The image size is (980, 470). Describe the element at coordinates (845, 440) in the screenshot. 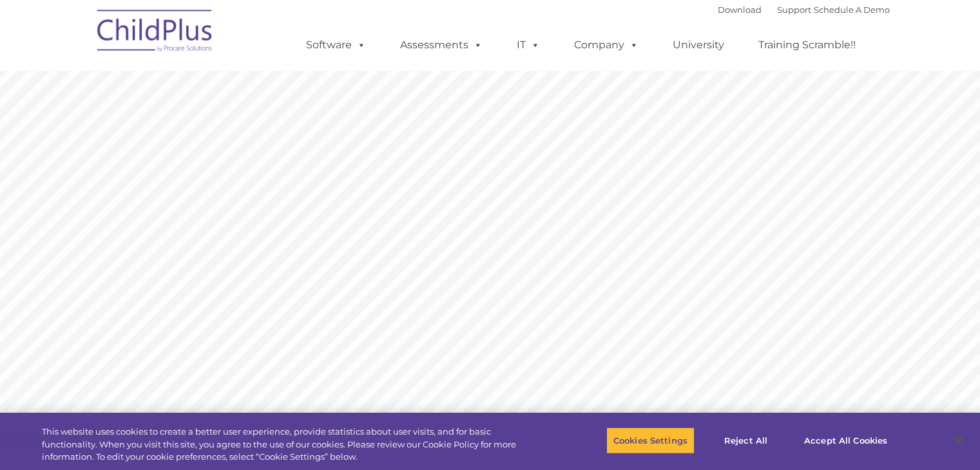

I see `button: Accept All Cookies` at that location.